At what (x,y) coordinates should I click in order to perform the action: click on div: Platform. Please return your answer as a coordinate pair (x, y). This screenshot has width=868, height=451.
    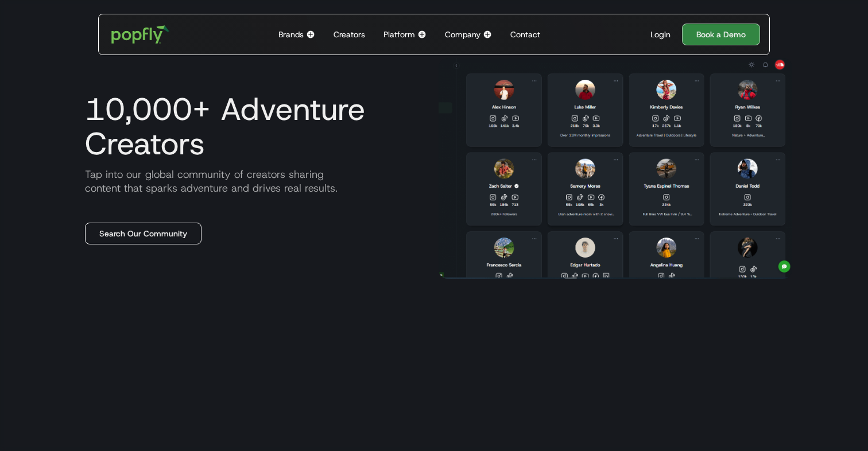
    Looking at the image, I should click on (399, 34).